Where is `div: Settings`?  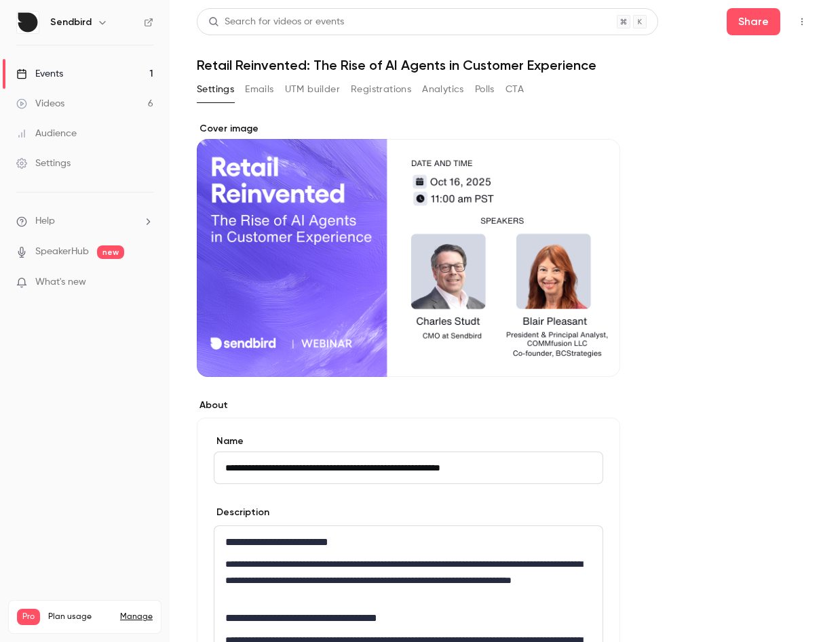
div: Settings is located at coordinates (43, 163).